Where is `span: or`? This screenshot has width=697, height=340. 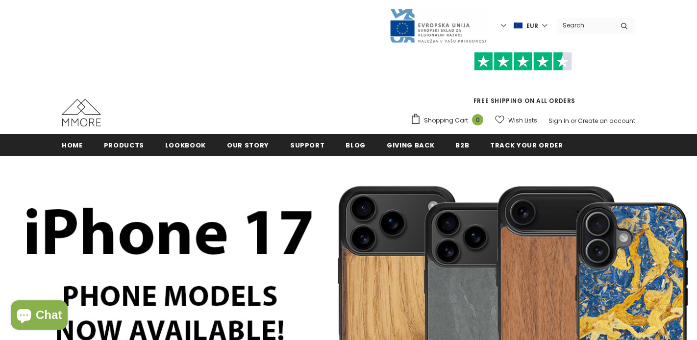
span: or is located at coordinates (573, 121).